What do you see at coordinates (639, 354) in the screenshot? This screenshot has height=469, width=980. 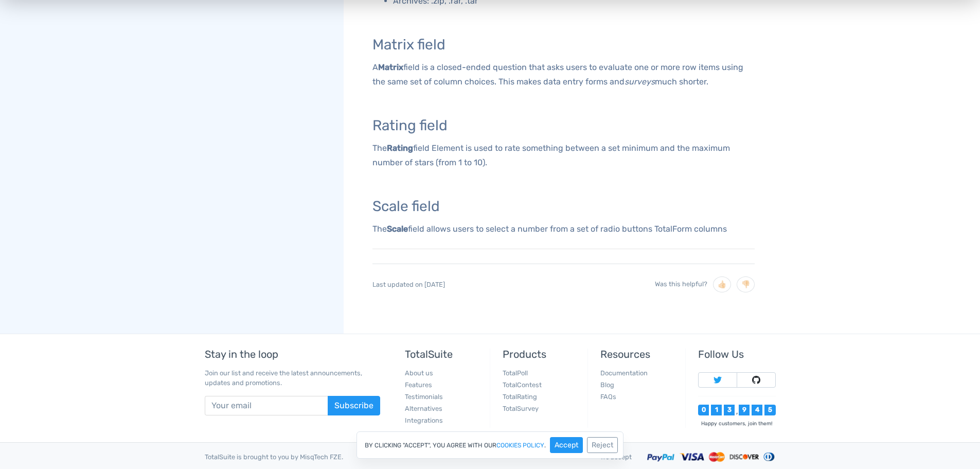 I see `h5: Resources` at bounding box center [639, 354].